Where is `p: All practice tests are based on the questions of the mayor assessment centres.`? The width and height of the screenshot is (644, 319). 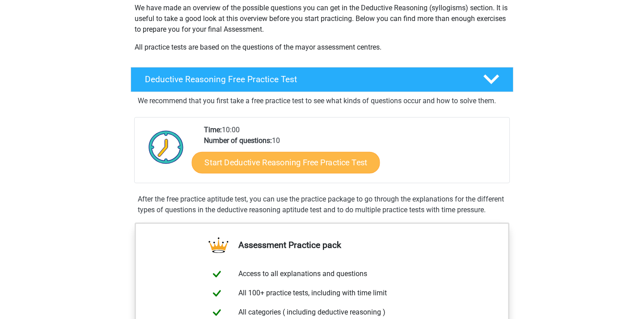 p: All practice tests are based on the questions of the mayor assessment centres. is located at coordinates (322, 47).